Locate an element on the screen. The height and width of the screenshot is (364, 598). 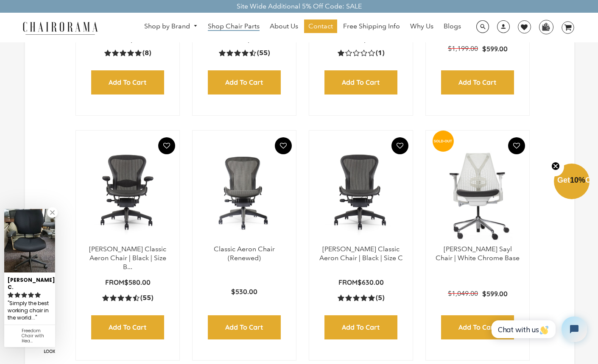
div: 5.0 rating (5 votes) is located at coordinates (361, 298).